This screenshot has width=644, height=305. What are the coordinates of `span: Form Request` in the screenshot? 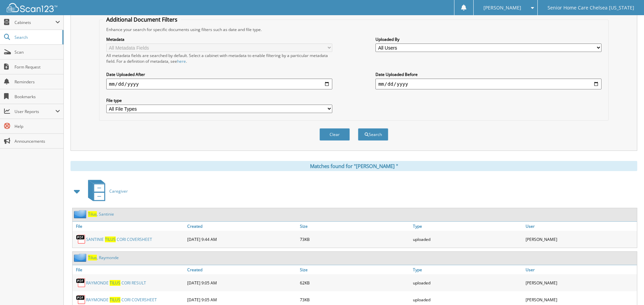 It's located at (37, 67).